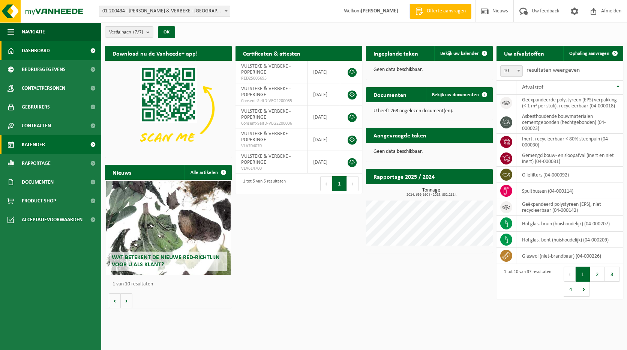 The height and width of the screenshot is (350, 627). Describe the element at coordinates (155, 53) in the screenshot. I see `h2: Download nu de Vanheede+ app!` at that location.